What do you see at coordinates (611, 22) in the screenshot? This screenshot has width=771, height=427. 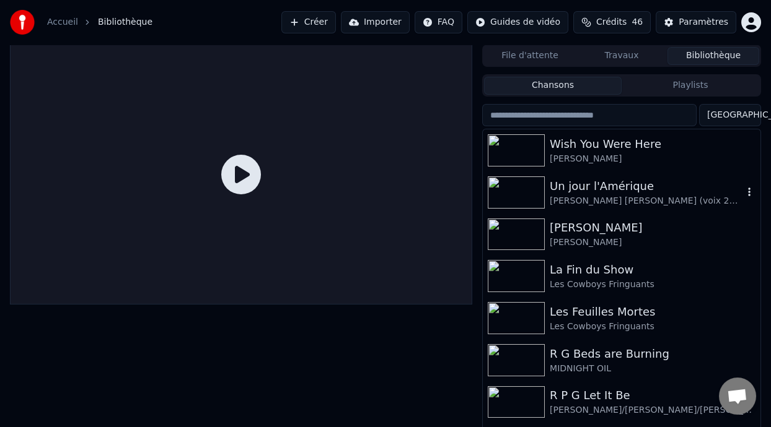 I see `button: Crédits46` at bounding box center [611, 22].